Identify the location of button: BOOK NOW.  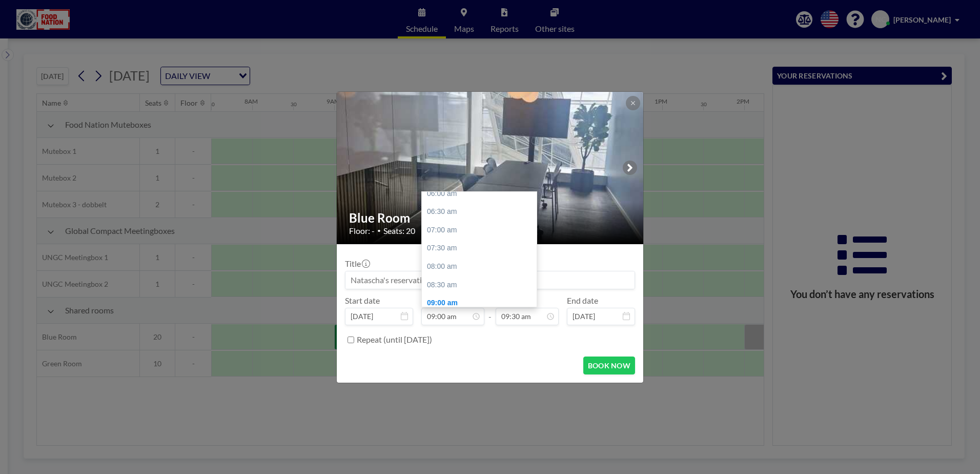
(609, 365).